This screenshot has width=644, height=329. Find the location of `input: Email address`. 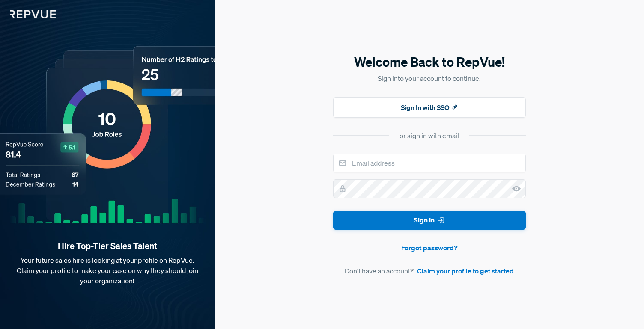

input: Email address is located at coordinates (429, 163).